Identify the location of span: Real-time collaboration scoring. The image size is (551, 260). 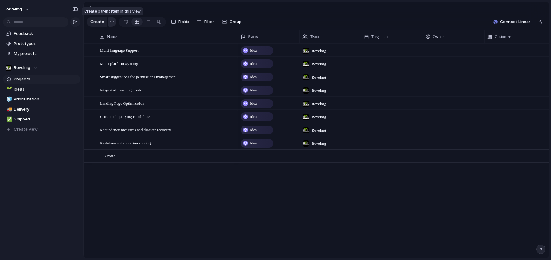
(125, 143).